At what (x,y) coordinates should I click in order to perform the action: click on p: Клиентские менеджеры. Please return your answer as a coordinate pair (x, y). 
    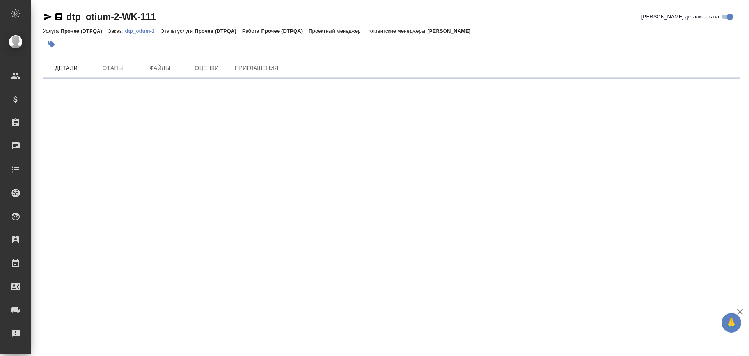
    Looking at the image, I should click on (398, 31).